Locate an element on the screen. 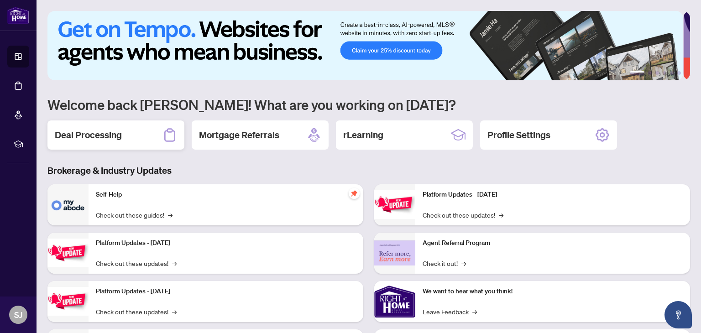 This screenshot has height=333, width=701. button: 1 is located at coordinates (637, 73).